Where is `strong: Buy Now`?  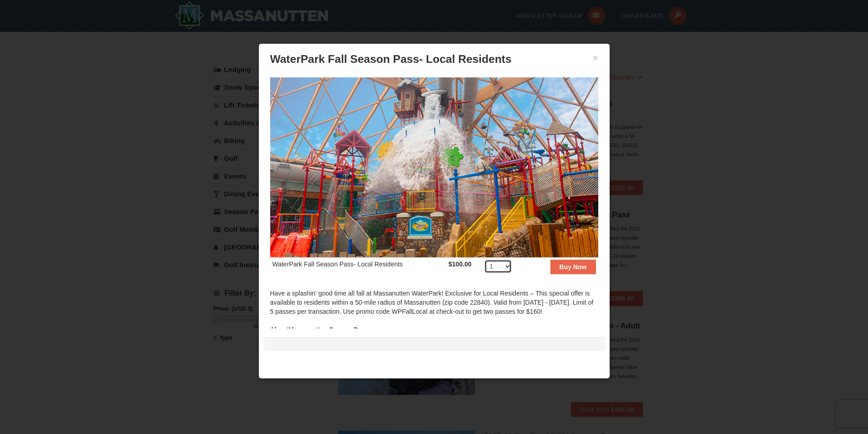 strong: Buy Now is located at coordinates (573, 267).